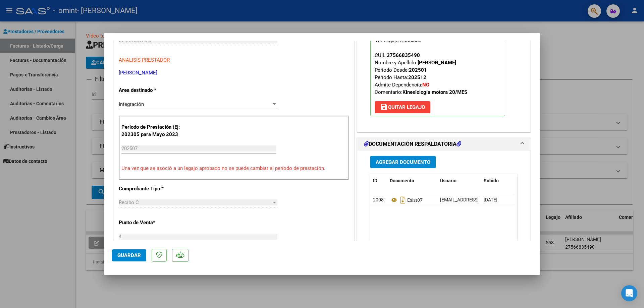 Image resolution: width=644 pixels, height=308 pixels. Describe the element at coordinates (531, 180) in the screenshot. I see `datatable-header-cell: Acción` at that location.